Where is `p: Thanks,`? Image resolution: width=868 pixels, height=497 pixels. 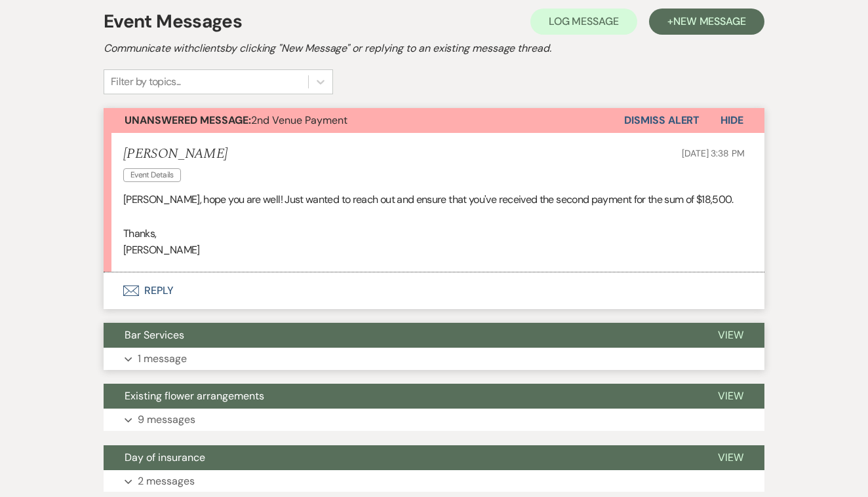
p: Thanks, is located at coordinates (434, 234).